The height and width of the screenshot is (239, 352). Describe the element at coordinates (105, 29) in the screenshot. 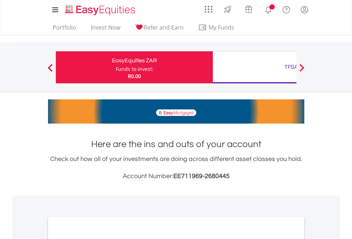

I see `a: Invest Now` at that location.